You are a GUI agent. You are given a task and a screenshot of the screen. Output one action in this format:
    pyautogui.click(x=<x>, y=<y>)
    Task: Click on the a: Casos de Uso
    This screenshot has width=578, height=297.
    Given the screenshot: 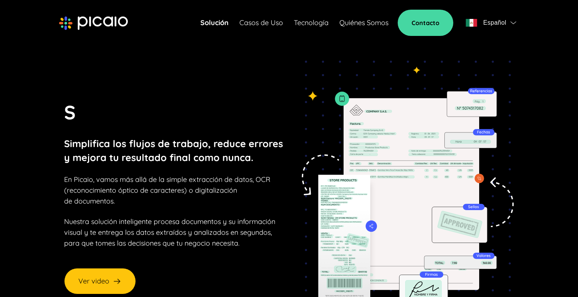 What is the action you would take?
    pyautogui.click(x=261, y=23)
    